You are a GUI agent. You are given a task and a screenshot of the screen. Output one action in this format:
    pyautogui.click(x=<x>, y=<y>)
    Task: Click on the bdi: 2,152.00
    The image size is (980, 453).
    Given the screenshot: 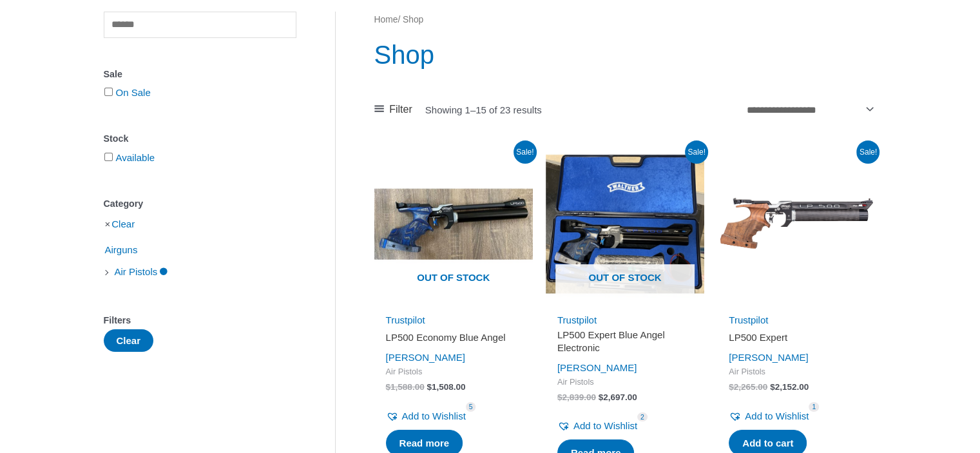 What is the action you would take?
    pyautogui.click(x=789, y=387)
    